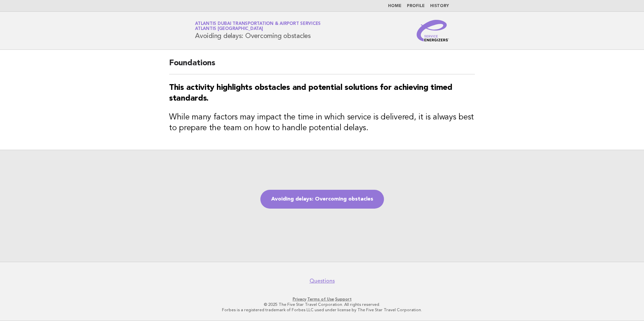  I want to click on a: Home, so click(395, 6).